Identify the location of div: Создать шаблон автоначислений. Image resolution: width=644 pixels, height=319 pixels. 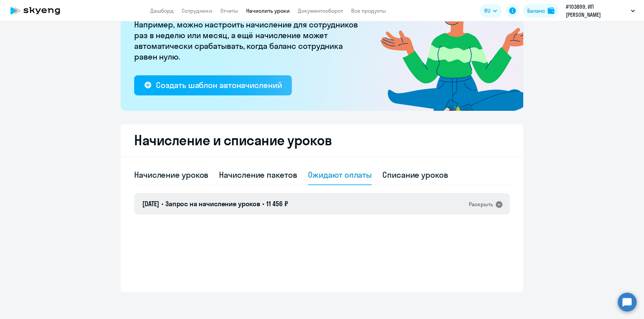
(218, 85).